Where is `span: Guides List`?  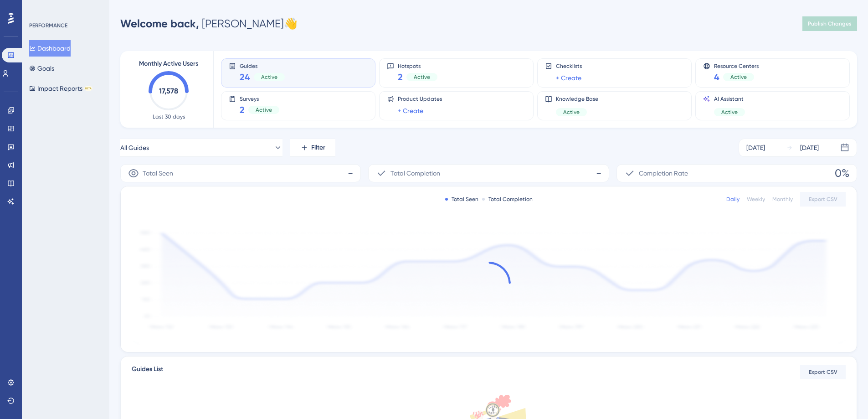 span: Guides List is located at coordinates (147, 372).